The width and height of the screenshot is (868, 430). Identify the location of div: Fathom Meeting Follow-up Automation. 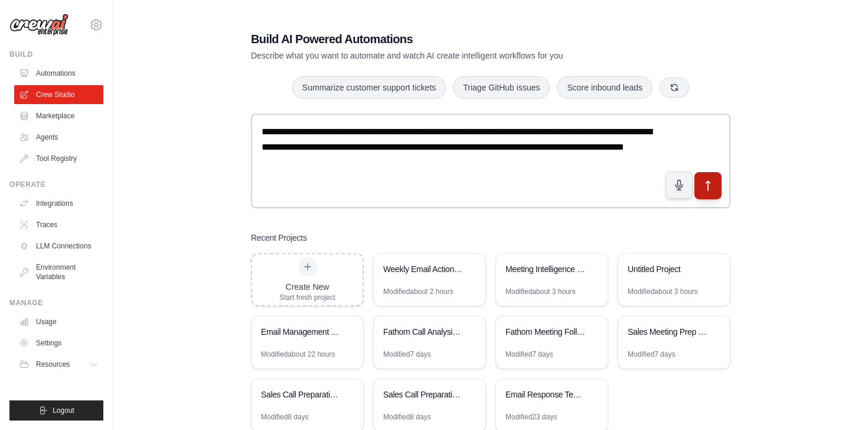
(545, 332).